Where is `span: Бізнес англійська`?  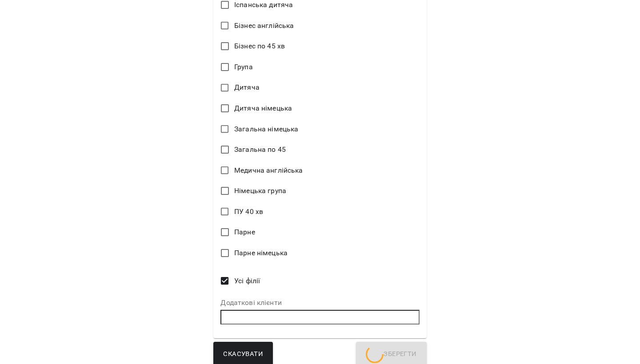 span: Бізнес англійська is located at coordinates (264, 26).